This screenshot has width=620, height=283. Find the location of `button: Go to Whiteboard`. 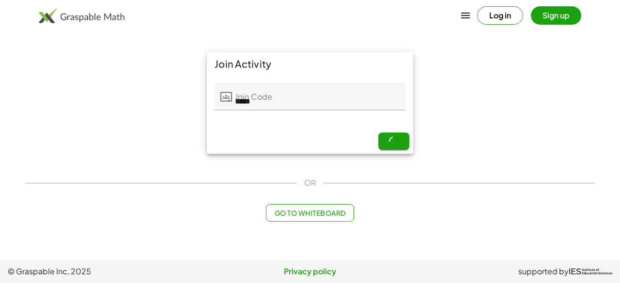

button: Go to Whiteboard is located at coordinates (310, 213).